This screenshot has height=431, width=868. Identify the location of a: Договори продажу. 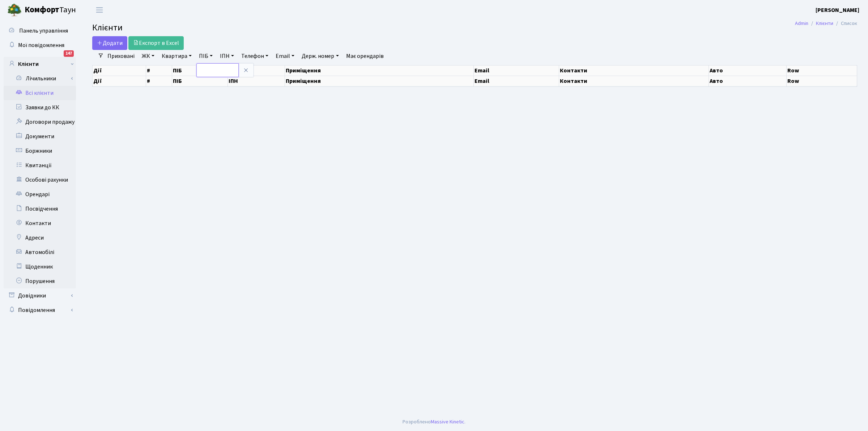
(40, 122).